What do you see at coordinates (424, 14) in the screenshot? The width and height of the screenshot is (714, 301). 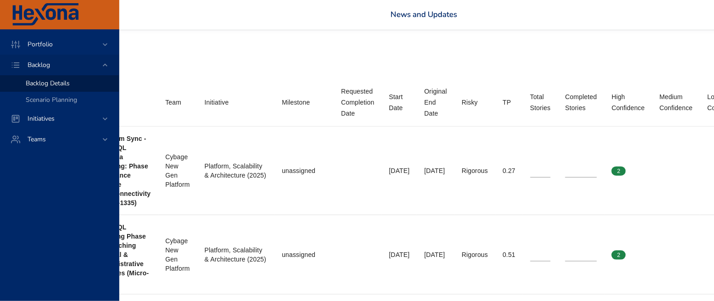 I see `a: News and Updates` at bounding box center [424, 14].